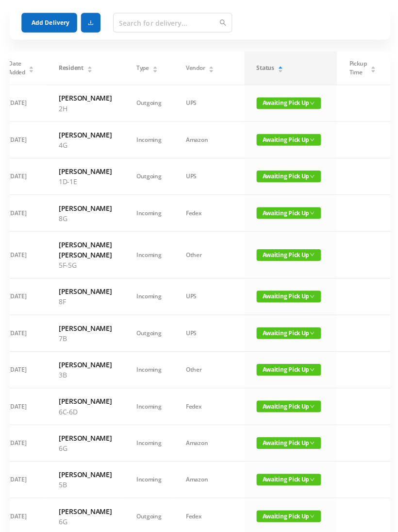 The width and height of the screenshot is (398, 532). What do you see at coordinates (84, 299) in the screenshot?
I see `p: 8F` at bounding box center [84, 299].